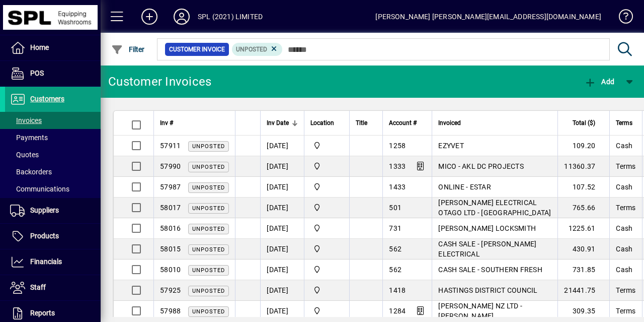 This screenshot has width=644, height=322. What do you see at coordinates (127, 49) in the screenshot?
I see `button: Filter` at bounding box center [127, 49].